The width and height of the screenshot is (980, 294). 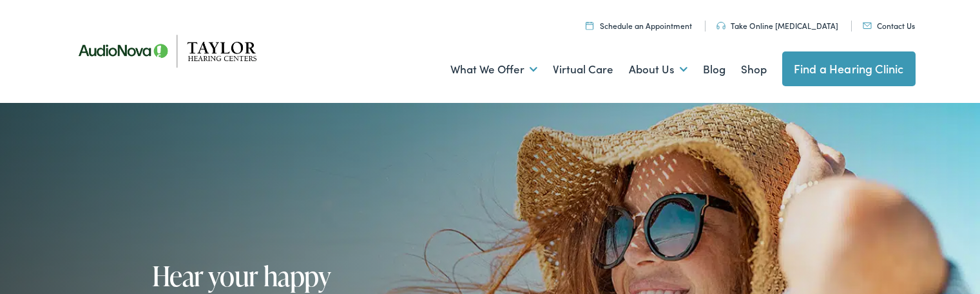 What do you see at coordinates (658, 70) in the screenshot?
I see `a: About Us` at bounding box center [658, 70].